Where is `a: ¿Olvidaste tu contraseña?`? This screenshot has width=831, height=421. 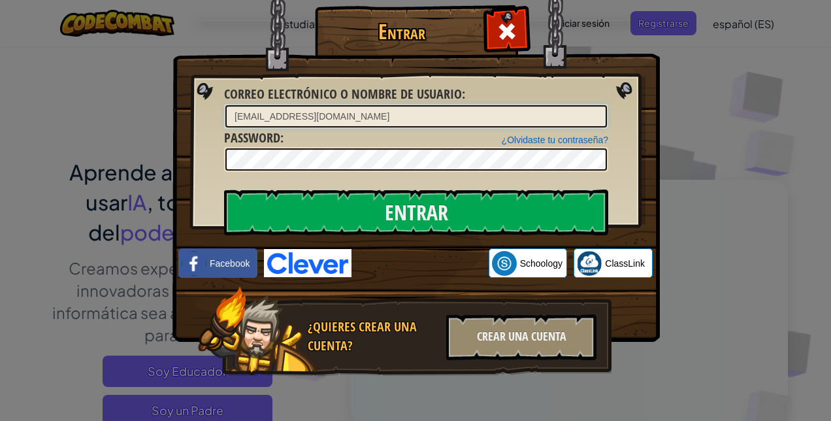 a: ¿Olvidaste tu contraseña? is located at coordinates (555, 140).